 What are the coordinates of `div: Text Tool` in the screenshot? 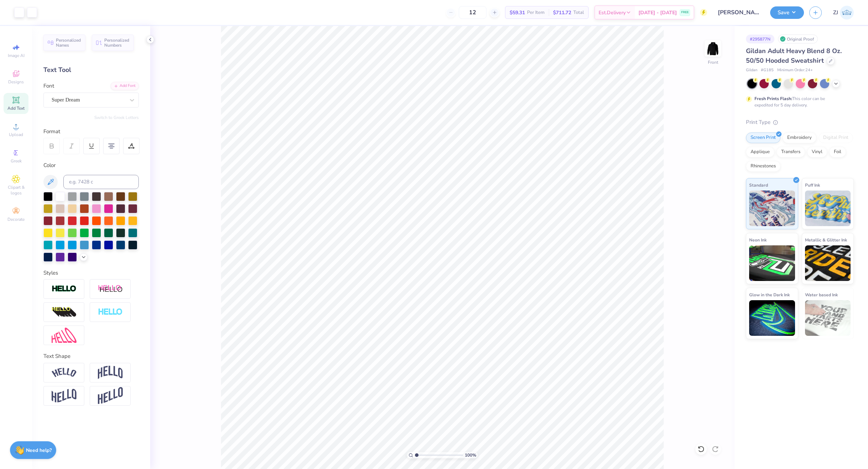 It's located at (91, 70).